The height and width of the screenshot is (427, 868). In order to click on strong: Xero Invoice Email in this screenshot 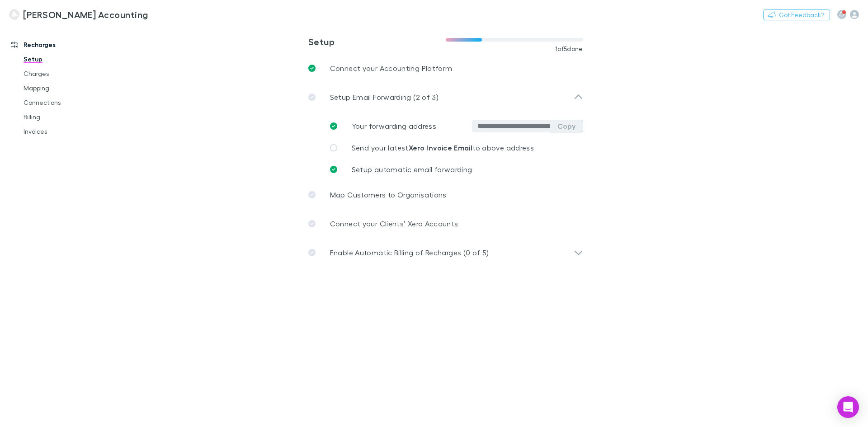, I will do `click(441, 148)`.